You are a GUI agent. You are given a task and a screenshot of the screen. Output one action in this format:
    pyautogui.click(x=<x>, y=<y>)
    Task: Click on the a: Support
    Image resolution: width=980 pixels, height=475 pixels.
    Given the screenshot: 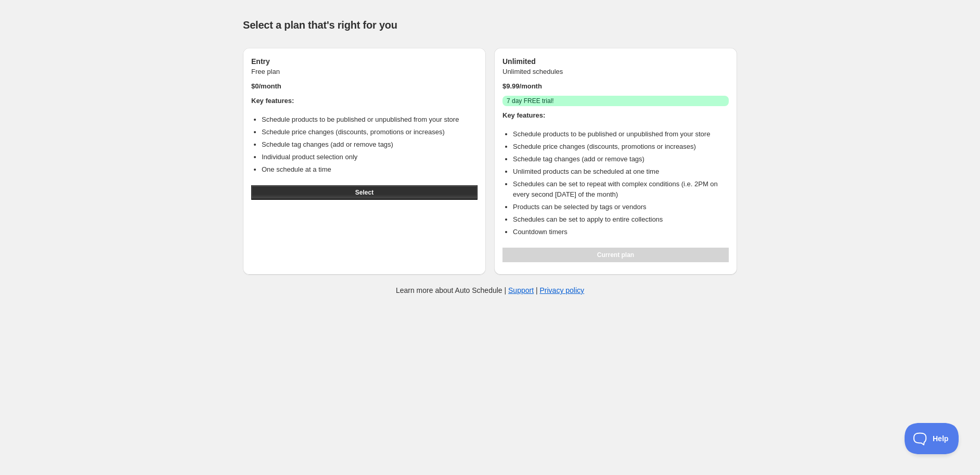 What is the action you would take?
    pyautogui.click(x=521, y=290)
    